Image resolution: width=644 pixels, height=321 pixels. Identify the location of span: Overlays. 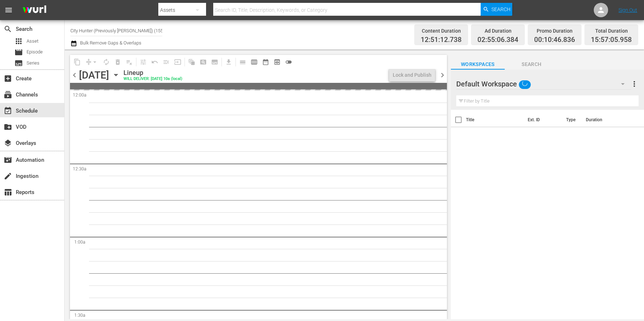
(8, 143).